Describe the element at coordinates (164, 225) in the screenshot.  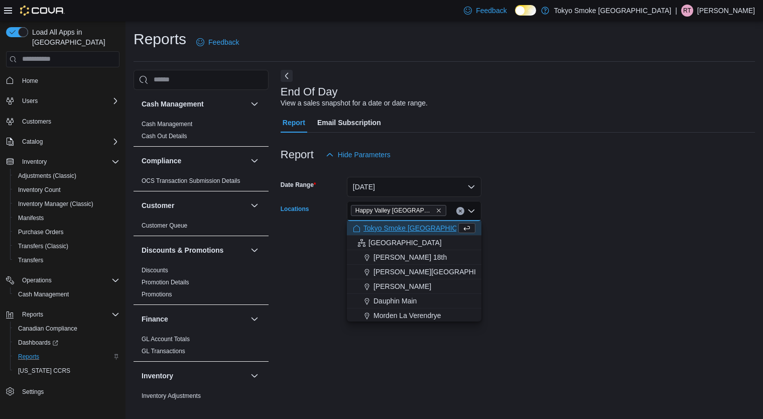
I see `a: Customer Queue` at that location.